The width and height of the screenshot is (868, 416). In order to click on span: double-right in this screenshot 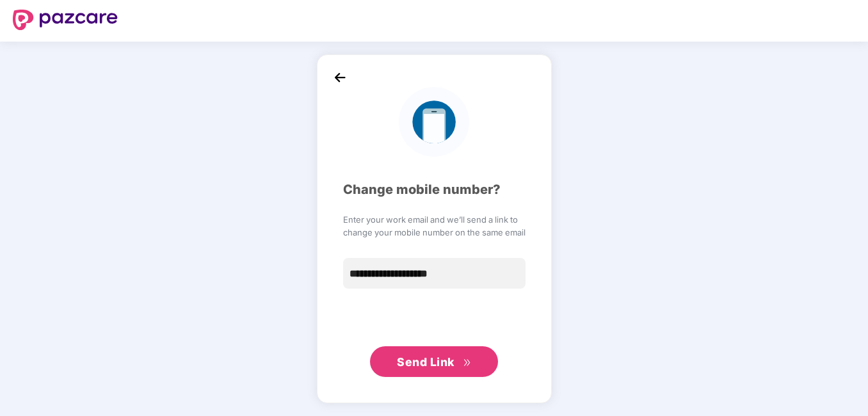, I will do `click(467, 362)`.